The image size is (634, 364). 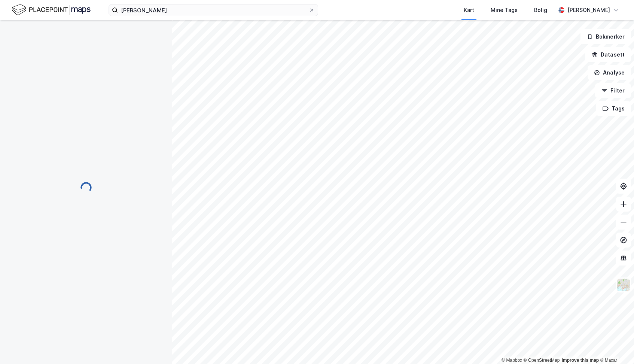 I want to click on div: Bolig, so click(x=541, y=10).